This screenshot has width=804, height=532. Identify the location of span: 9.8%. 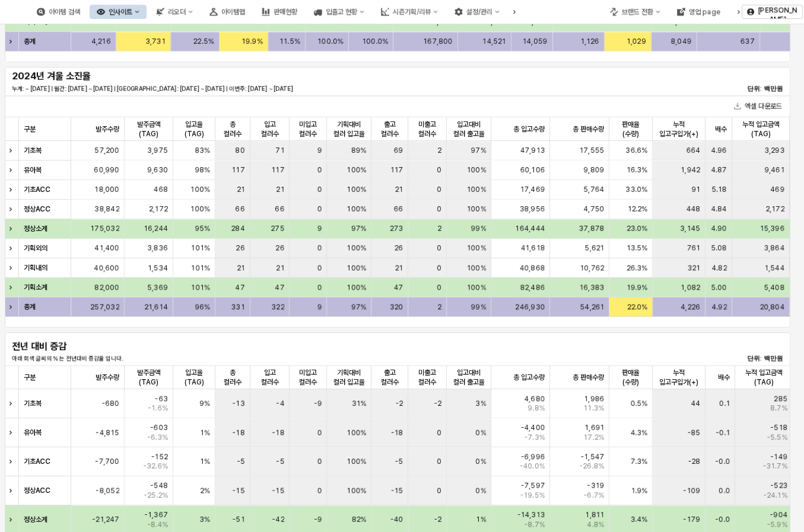
(535, 408).